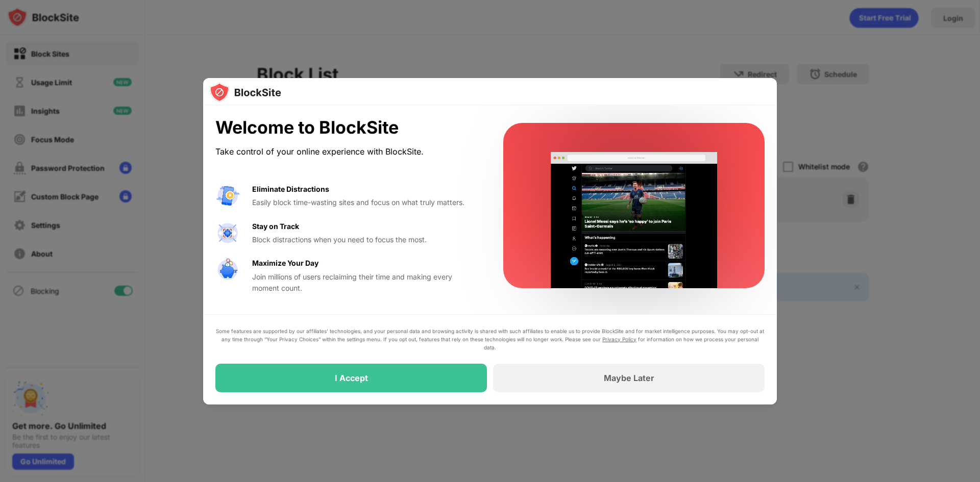 The image size is (980, 482). I want to click on div: Welcome to BlockSite, so click(347, 128).